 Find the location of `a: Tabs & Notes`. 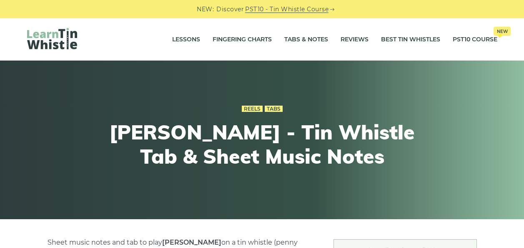

a: Tabs & Notes is located at coordinates (306, 40).